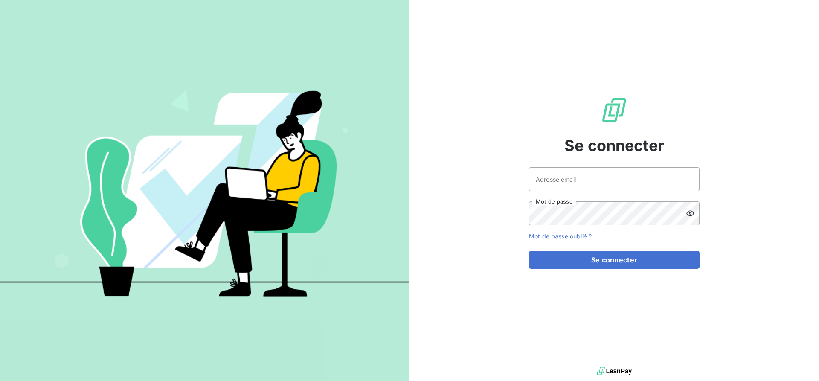 Image resolution: width=819 pixels, height=381 pixels. What do you see at coordinates (614, 145) in the screenshot?
I see `span: Se connecter` at bounding box center [614, 145].